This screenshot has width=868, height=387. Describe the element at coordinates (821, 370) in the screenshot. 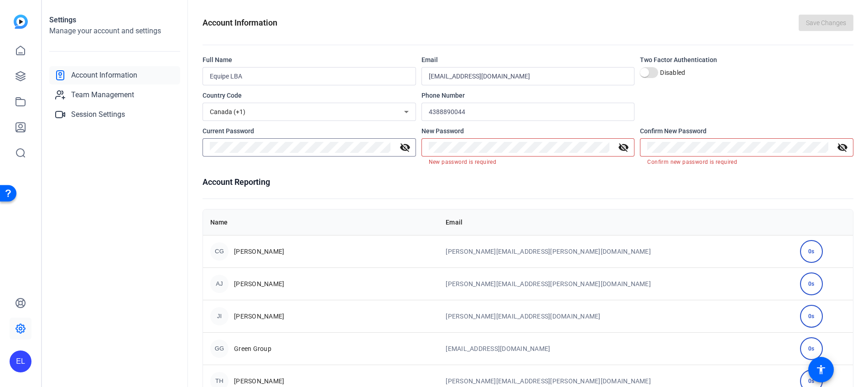

I see `mat-icon: accessibility` at that location.